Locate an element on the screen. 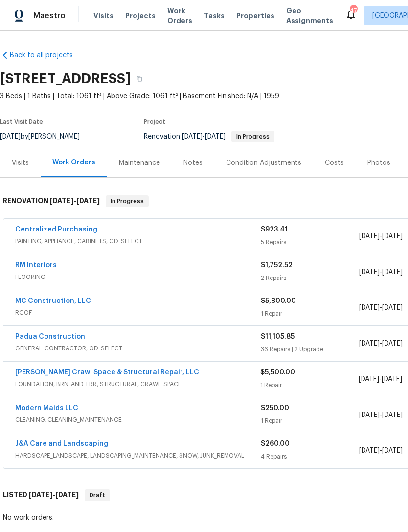 This screenshot has height=532, width=408. span: ROOF is located at coordinates (138, 312).